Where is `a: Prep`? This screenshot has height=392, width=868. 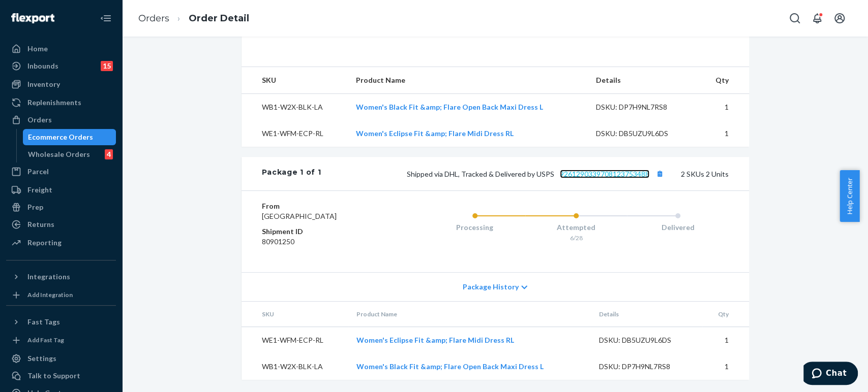 a: Prep is located at coordinates (61, 207).